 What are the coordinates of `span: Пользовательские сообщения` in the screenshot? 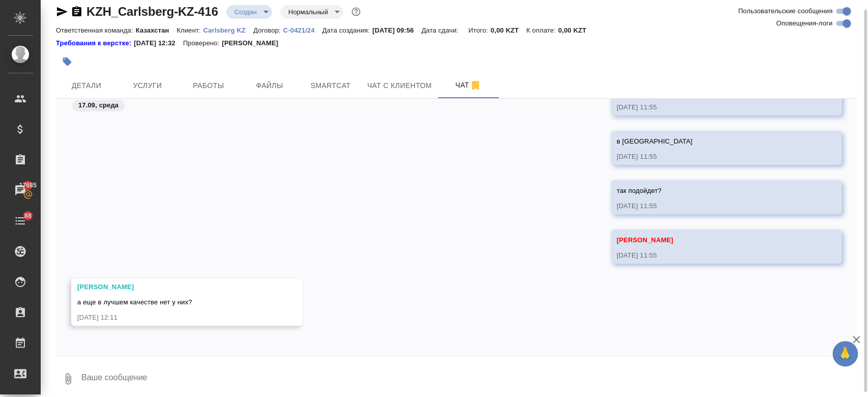 It's located at (785, 11).